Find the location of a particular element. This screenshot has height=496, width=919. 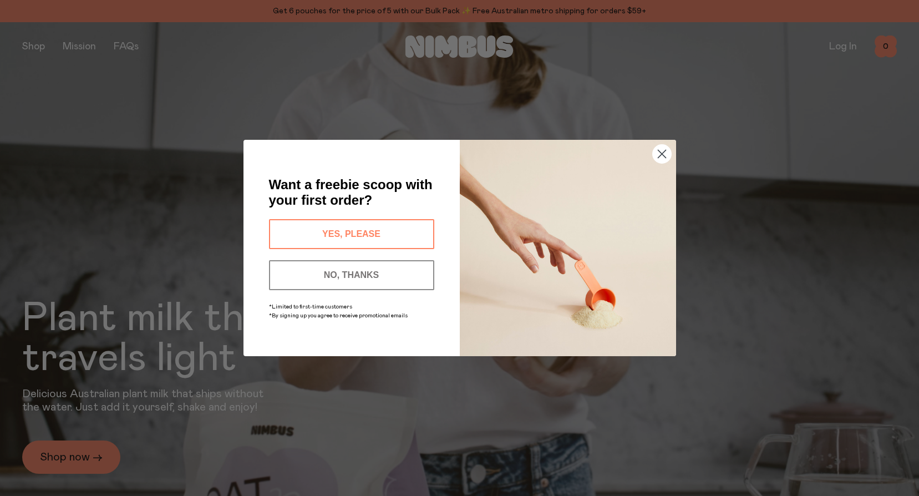

span: *Limited to first-time customers is located at coordinates (311, 307).